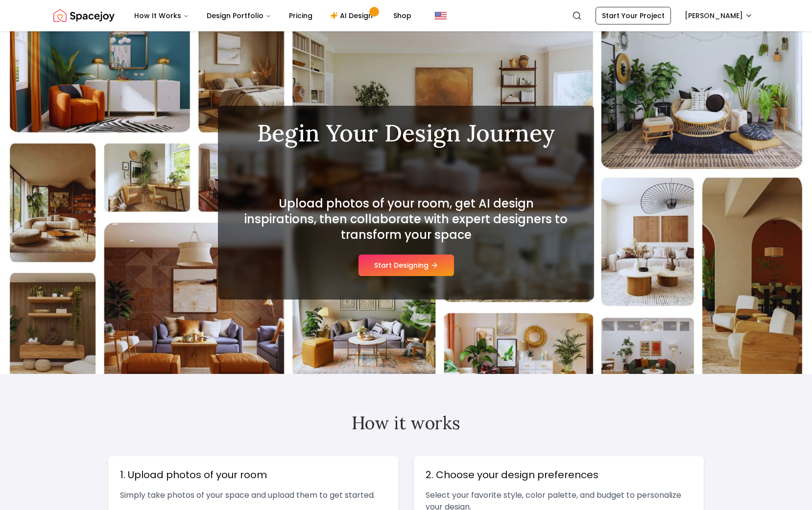 The height and width of the screenshot is (510, 812). Describe the element at coordinates (406, 266) in the screenshot. I see `button: Start Designing` at that location.